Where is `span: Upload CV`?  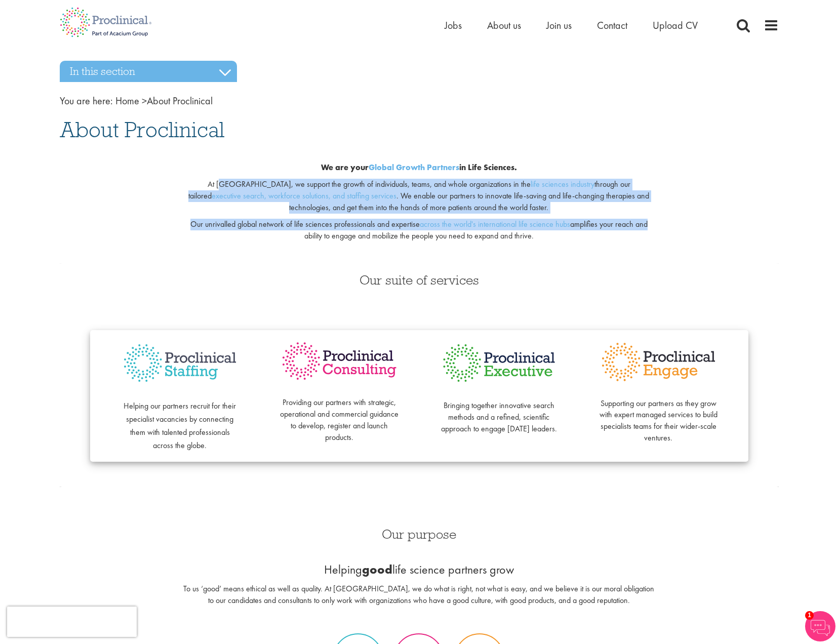 span: Upload CV is located at coordinates (675, 25).